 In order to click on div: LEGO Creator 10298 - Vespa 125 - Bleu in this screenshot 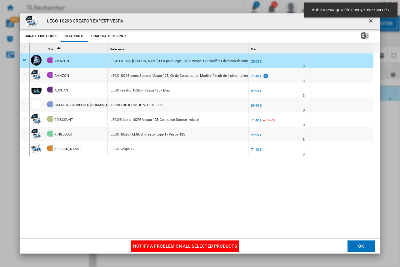, I will do `click(140, 91)`.